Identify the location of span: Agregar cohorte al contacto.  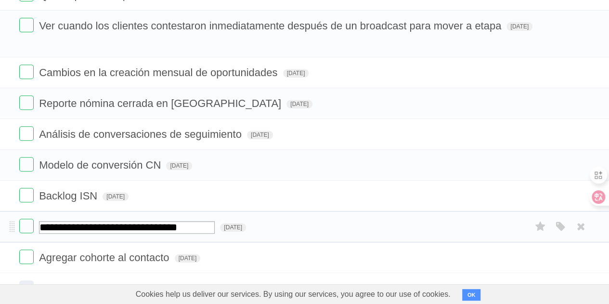
(105, 257).